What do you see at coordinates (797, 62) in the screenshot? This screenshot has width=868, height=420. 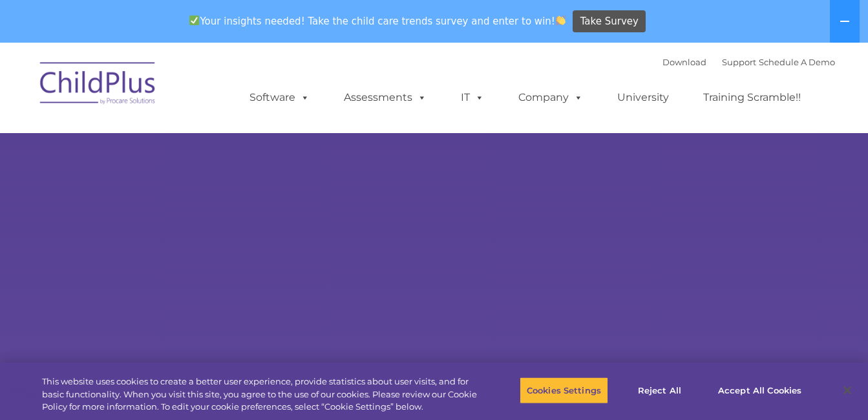 I see `a: Schedule A Demo` at bounding box center [797, 62].